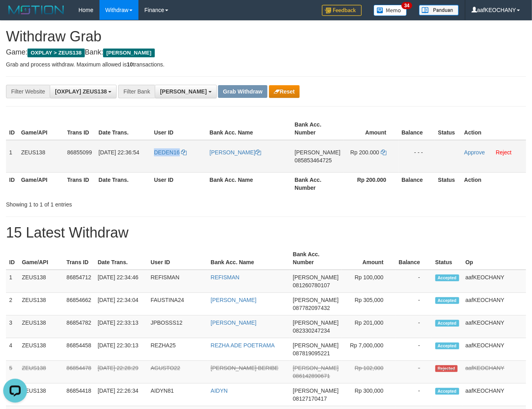  I want to click on td: 5, so click(12, 372).